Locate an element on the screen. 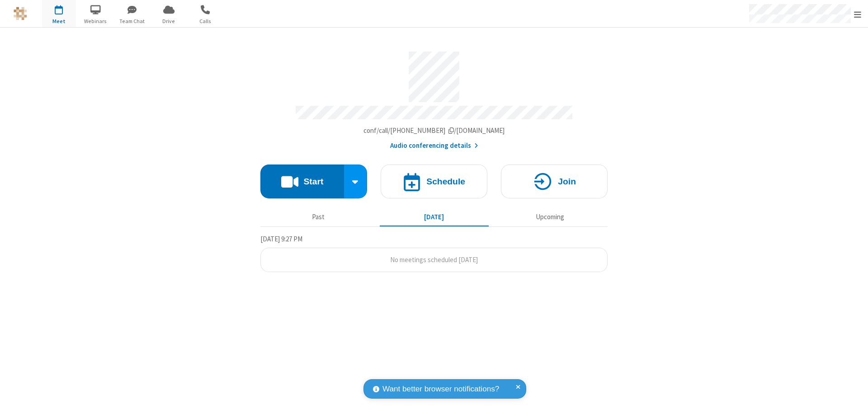 The height and width of the screenshot is (414, 868). span: Meet is located at coordinates (59, 21).